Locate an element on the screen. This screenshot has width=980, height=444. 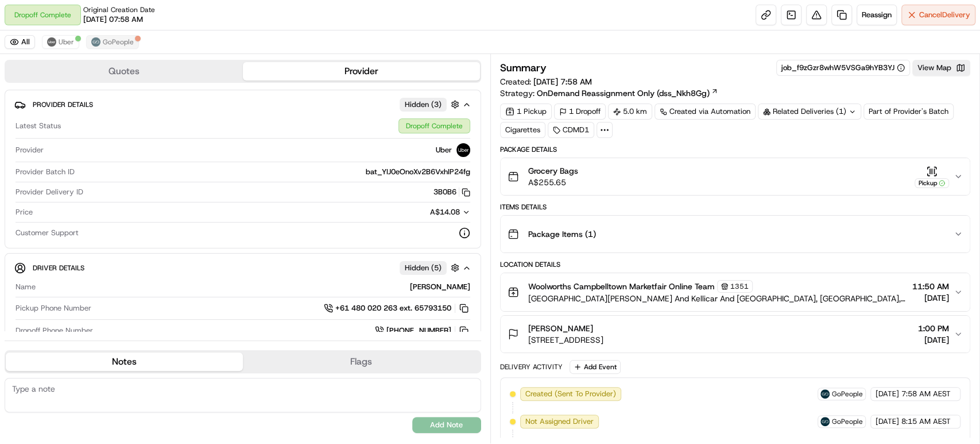
button: View Map is located at coordinates (941, 68).